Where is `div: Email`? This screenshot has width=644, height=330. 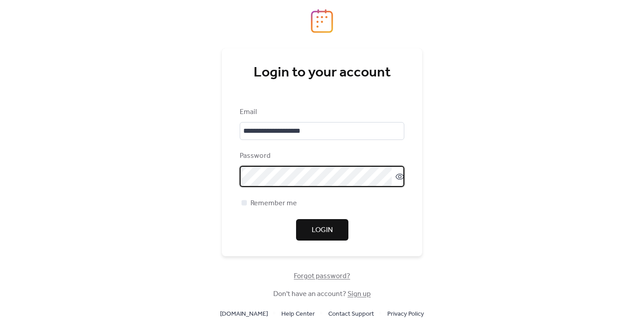
div: Email is located at coordinates (321, 112).